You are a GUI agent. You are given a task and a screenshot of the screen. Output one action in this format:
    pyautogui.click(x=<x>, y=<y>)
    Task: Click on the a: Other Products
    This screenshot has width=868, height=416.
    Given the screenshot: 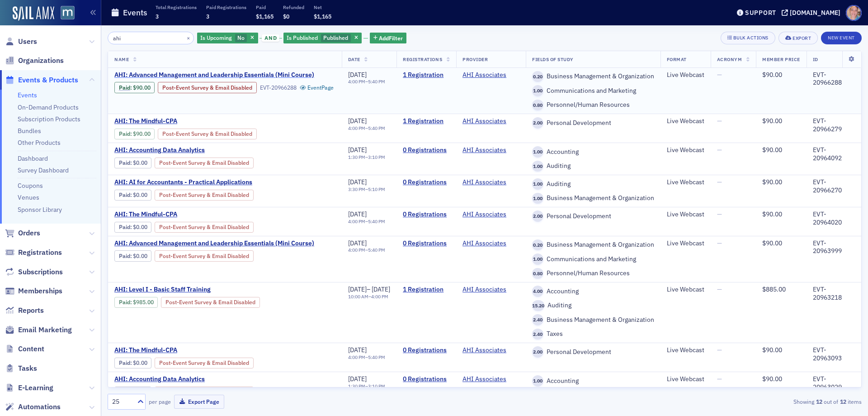 What is the action you would take?
    pyautogui.click(x=39, y=142)
    